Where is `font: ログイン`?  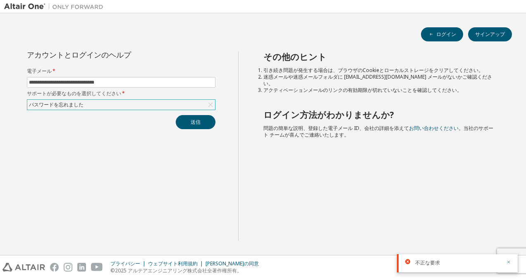 font: ログイン is located at coordinates (446, 34).